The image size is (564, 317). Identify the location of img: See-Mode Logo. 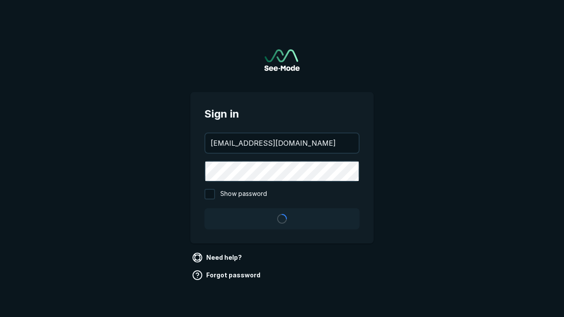
(282, 60).